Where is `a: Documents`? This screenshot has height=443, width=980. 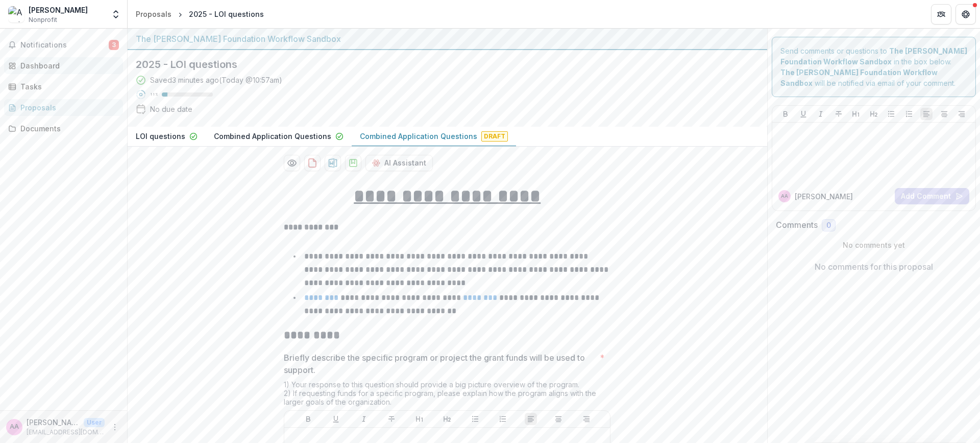 a: Documents is located at coordinates (63, 128).